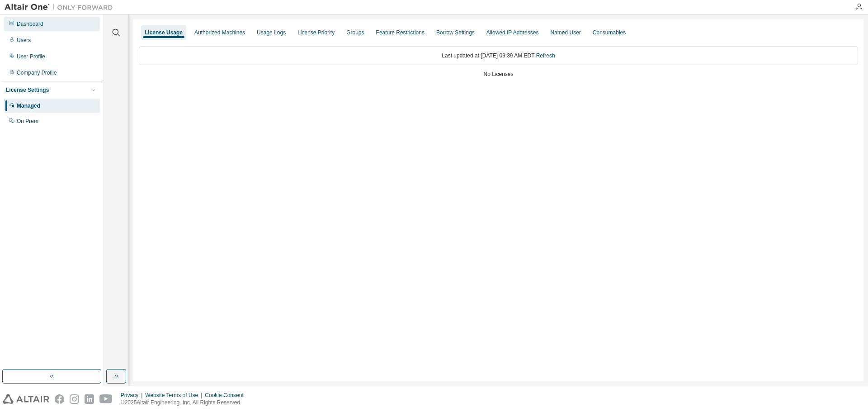  Describe the element at coordinates (106, 399) in the screenshot. I see `img: youtube.svg` at that location.